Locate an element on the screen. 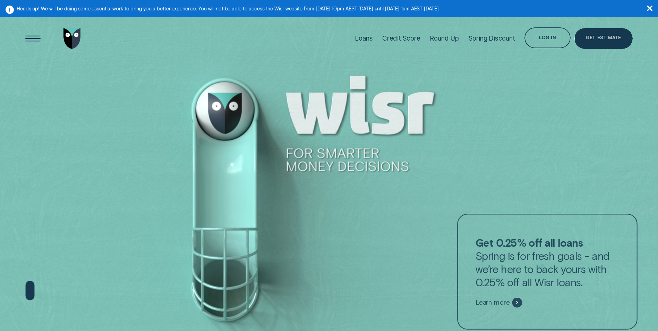 Image resolution: width=658 pixels, height=331 pixels. div: Round Up is located at coordinates (444, 38).